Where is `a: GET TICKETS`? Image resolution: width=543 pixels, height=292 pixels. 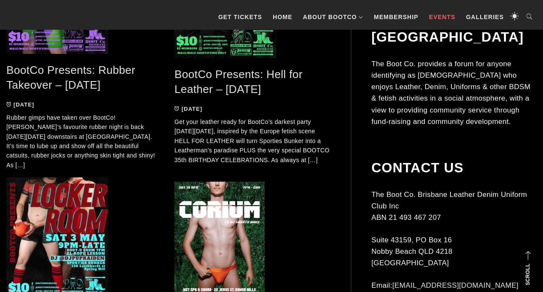 a: GET TICKETS is located at coordinates (240, 17).